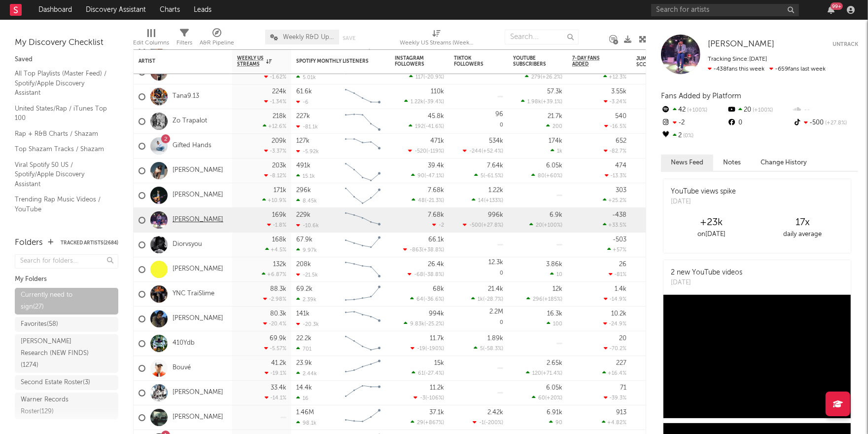 Image resolution: width=868 pixels, height=434 pixels. I want to click on div: 77.8, so click(656, 318).